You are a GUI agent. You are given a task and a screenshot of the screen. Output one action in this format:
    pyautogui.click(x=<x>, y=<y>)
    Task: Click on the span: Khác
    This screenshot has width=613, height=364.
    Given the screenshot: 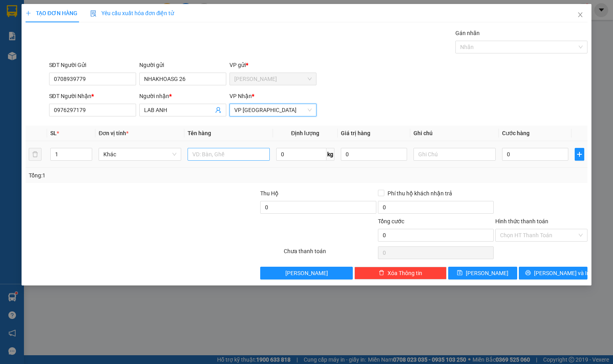 What is the action you would take?
    pyautogui.click(x=140, y=154)
    